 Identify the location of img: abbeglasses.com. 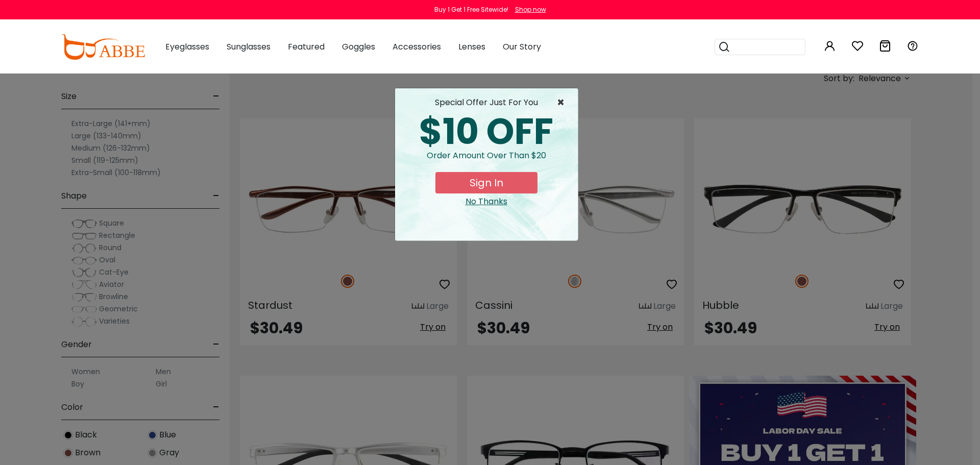
(103, 47).